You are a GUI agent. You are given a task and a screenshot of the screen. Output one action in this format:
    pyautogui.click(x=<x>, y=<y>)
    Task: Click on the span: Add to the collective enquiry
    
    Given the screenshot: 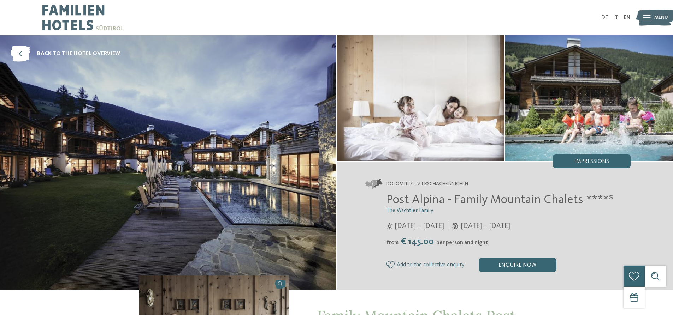 What is the action you would take?
    pyautogui.click(x=431, y=266)
    